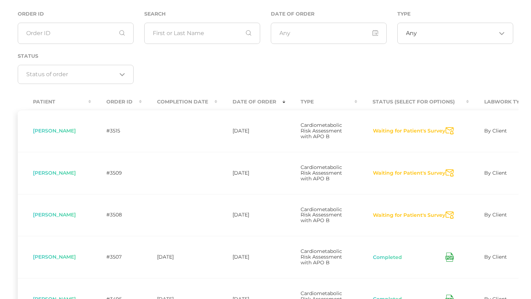 This screenshot has height=299, width=531. What do you see at coordinates (28, 56) in the screenshot?
I see `label: Status` at bounding box center [28, 56].